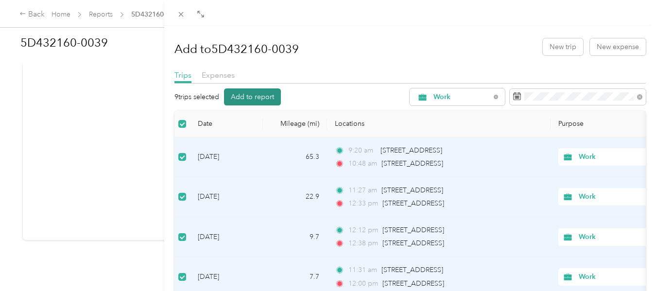  I want to click on th: Locations, so click(439, 124).